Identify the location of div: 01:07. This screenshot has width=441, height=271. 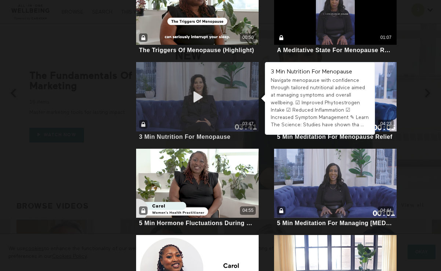
(386, 37).